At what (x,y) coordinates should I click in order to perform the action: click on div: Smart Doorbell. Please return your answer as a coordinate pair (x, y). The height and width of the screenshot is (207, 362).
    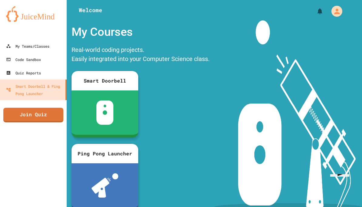
    Looking at the image, I should click on (105, 81).